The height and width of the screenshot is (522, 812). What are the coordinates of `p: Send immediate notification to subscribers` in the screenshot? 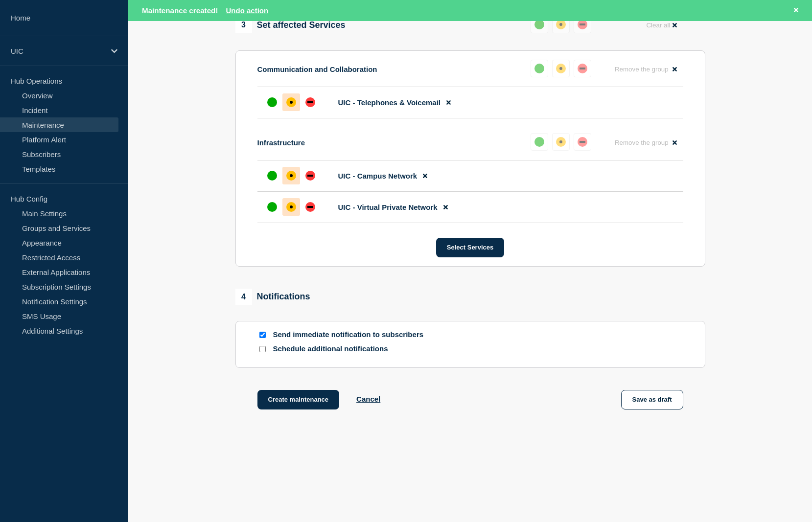 It's located at (351, 335).